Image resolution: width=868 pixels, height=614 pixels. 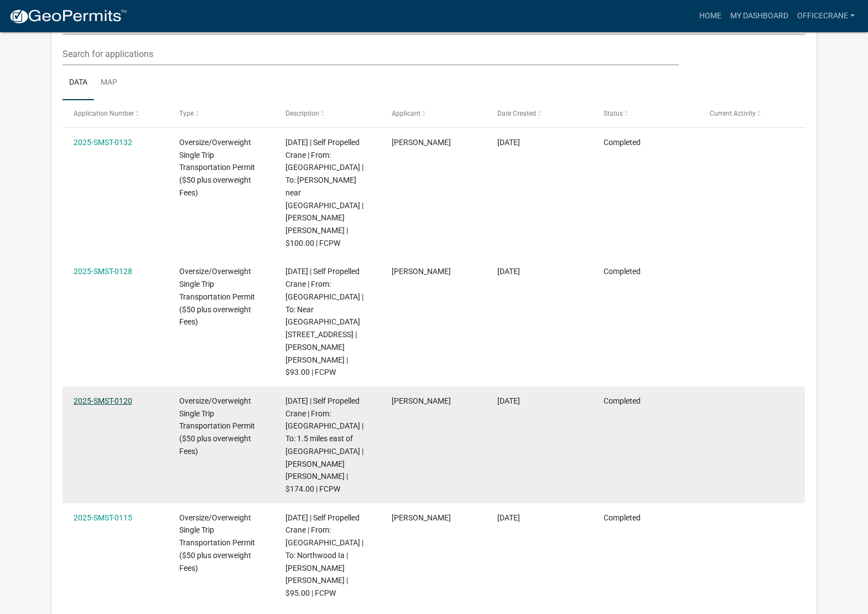 I want to click on datatable-header-cell: Status, so click(x=646, y=113).